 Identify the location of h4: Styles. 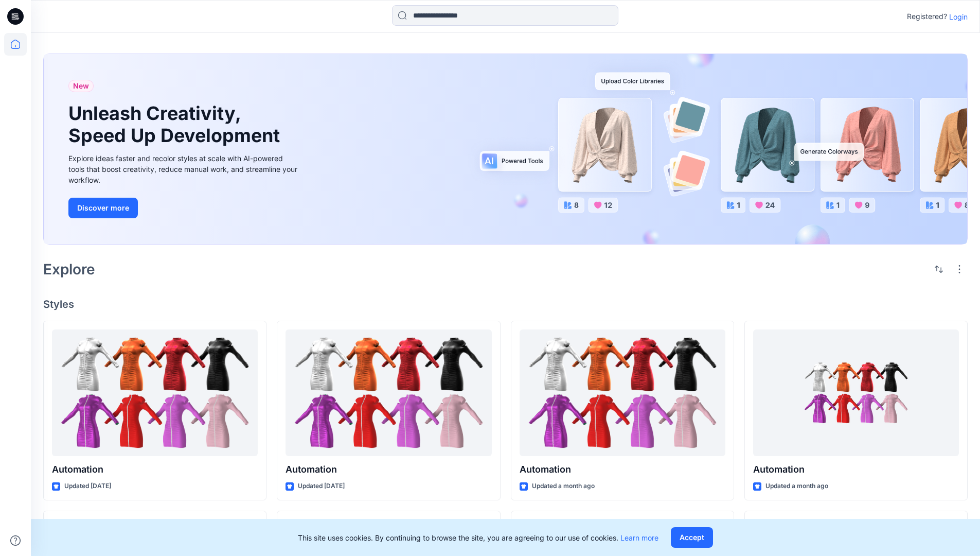
(505, 304).